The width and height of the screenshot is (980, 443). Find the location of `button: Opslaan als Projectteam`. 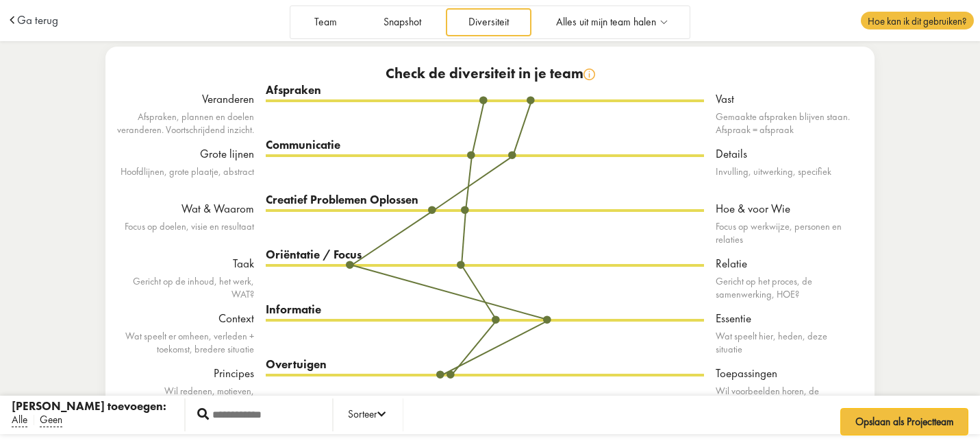

button: Opslaan als Projectteam is located at coordinates (905, 422).